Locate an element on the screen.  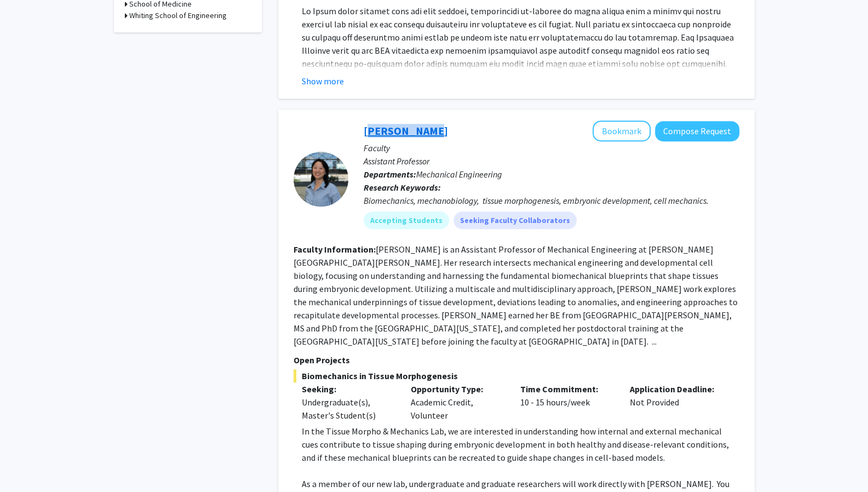
p: Assistant Professor is located at coordinates (551, 161).